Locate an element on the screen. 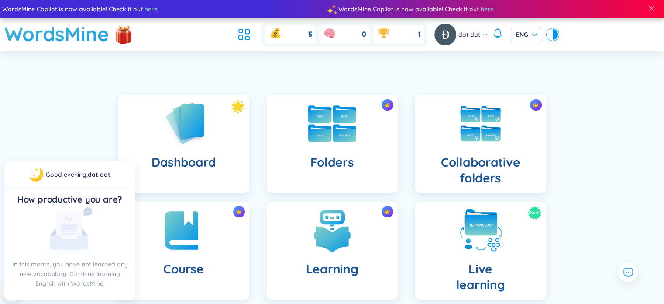 The image size is (664, 304). h4: Collaborative folders is located at coordinates (481, 170).